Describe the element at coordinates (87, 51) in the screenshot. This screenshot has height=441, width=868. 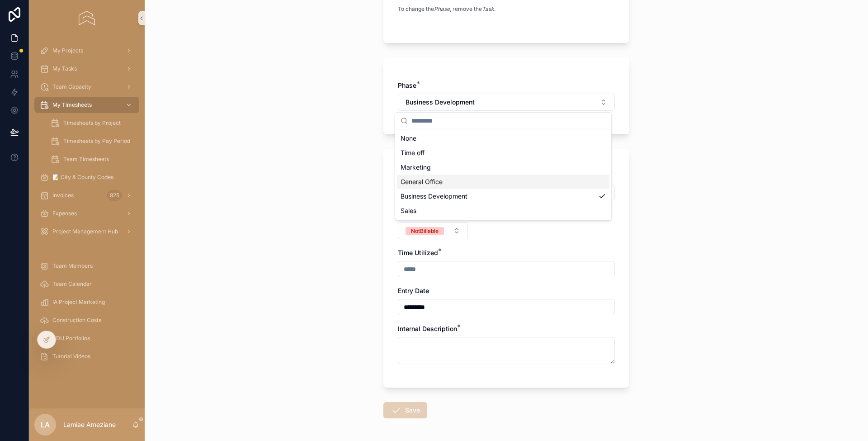
I see `a: My Projects` at that location.